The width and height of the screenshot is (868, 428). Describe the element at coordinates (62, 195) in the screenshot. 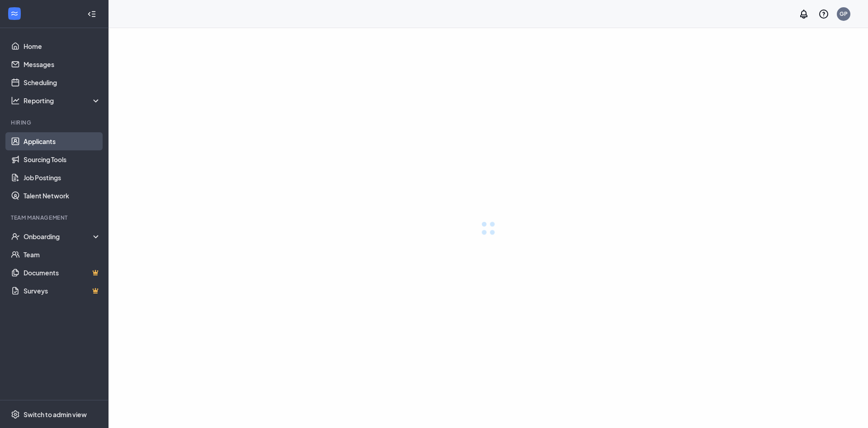

I see `a: Talent Network` at that location.